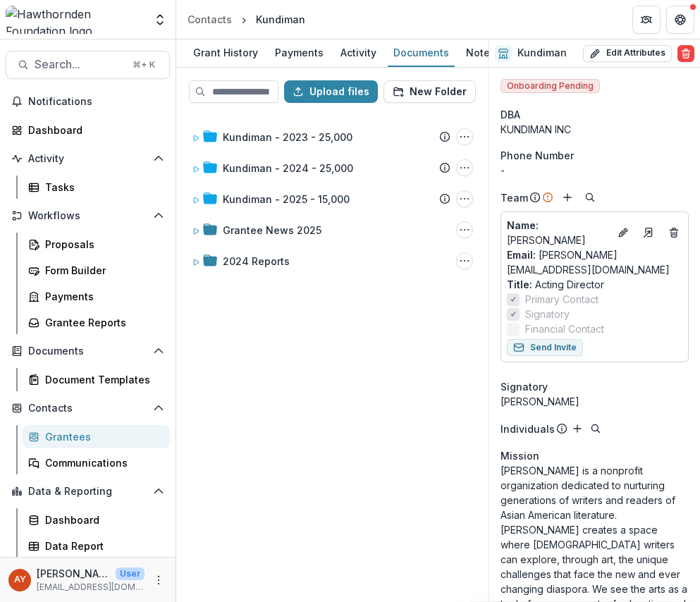 The height and width of the screenshot is (602, 700). What do you see at coordinates (595, 284) in the screenshot?
I see `p: Acting Director` at bounding box center [595, 284].